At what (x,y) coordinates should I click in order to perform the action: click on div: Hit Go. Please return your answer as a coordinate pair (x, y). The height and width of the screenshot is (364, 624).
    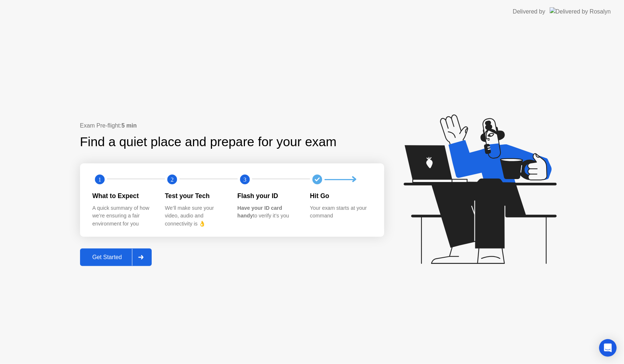
    Looking at the image, I should click on (340, 196).